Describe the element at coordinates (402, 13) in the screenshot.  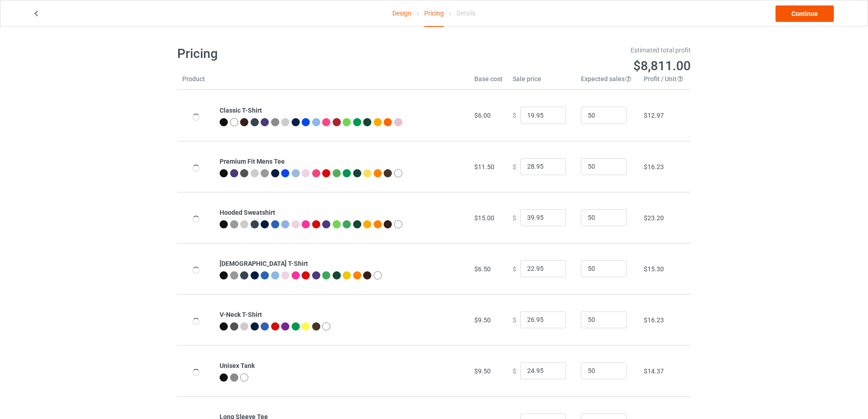
I see `a: Design` at that location.